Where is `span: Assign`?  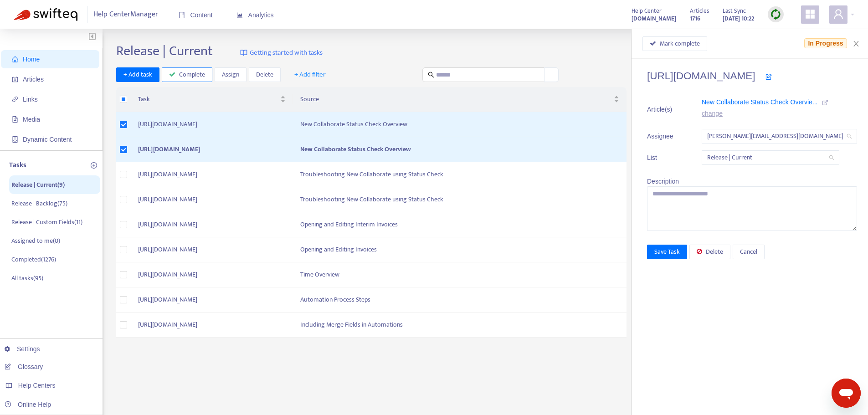 span: Assign is located at coordinates (230, 75).